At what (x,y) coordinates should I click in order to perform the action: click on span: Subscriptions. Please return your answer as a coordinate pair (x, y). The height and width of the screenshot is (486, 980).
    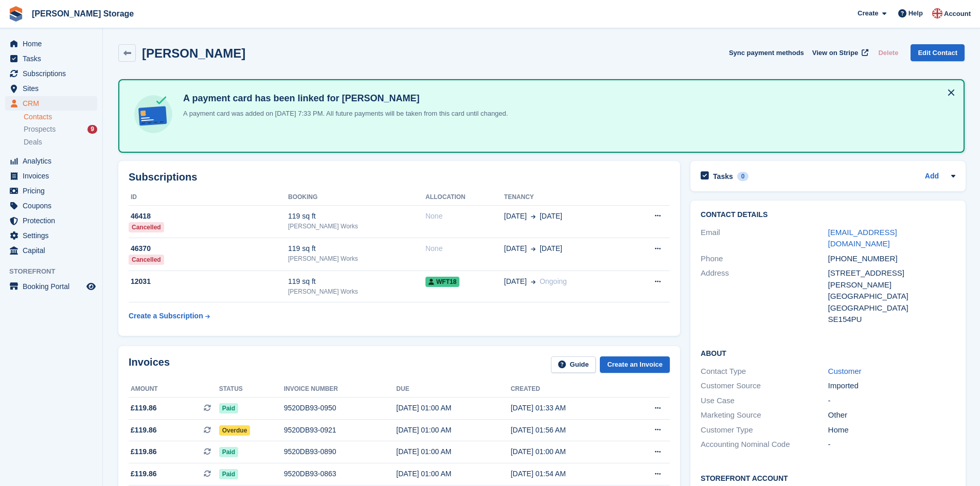
    Looking at the image, I should click on (54, 74).